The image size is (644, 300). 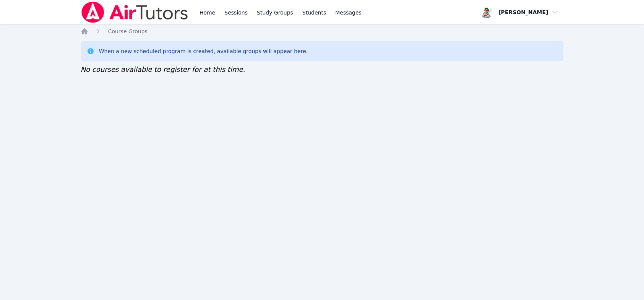 What do you see at coordinates (204, 51) in the screenshot?
I see `div: When a new scheduled program is created, available groups will appear here.` at bounding box center [204, 51].